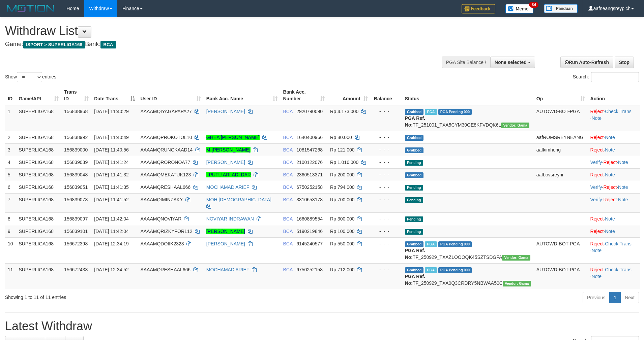  What do you see at coordinates (309, 200) in the screenshot?
I see `span: Copy 3310653178 to clipboard` at bounding box center [309, 200].